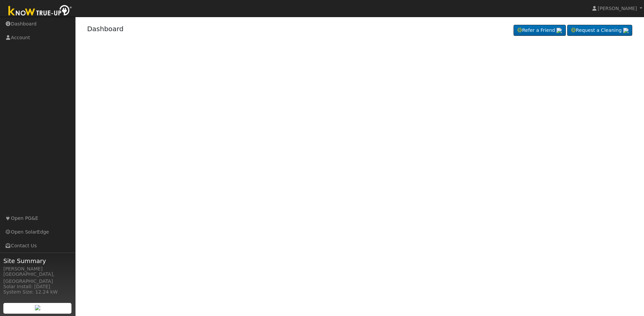 Image resolution: width=644 pixels, height=316 pixels. I want to click on div: System Size: 12.24 kW, so click(38, 292).